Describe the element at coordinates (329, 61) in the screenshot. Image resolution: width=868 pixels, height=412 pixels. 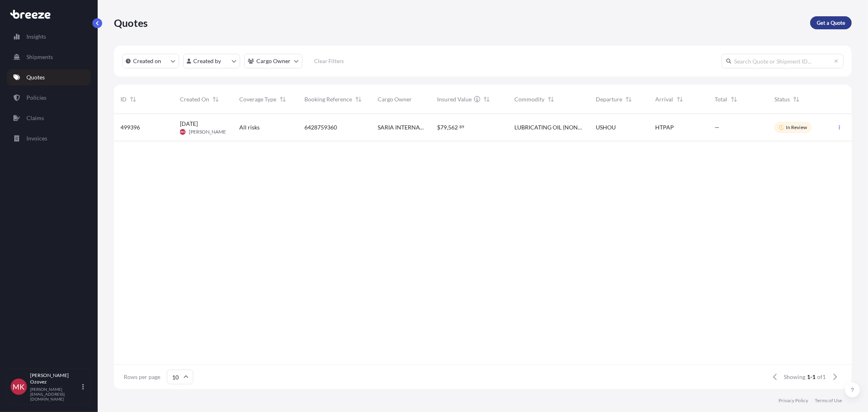
I see `button: Clear Filters` at that location.